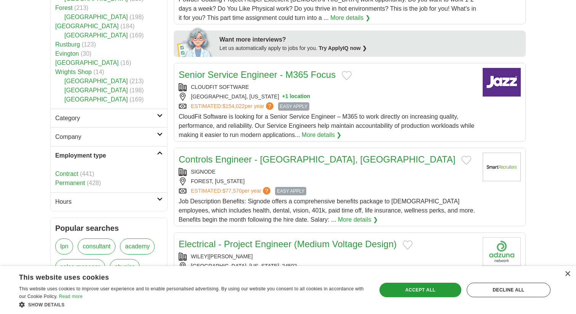 This screenshot has height=314, width=576. Describe the element at coordinates (87, 173) in the screenshot. I see `span: (441)` at that location.